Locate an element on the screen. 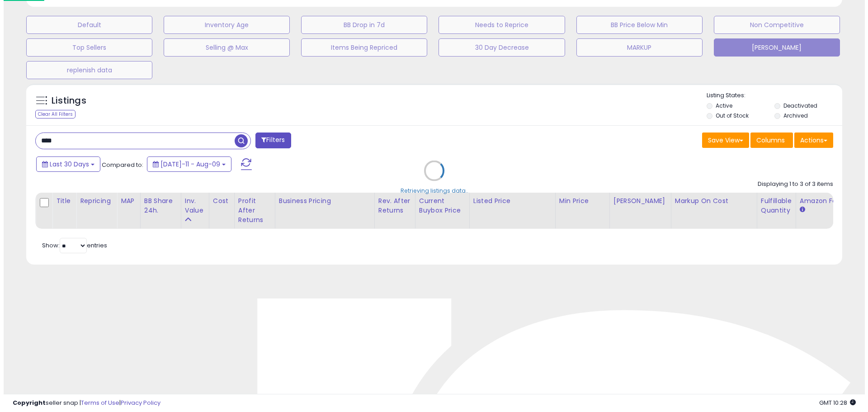 Image resolution: width=868 pixels, height=412 pixels. button: Non Competitive is located at coordinates (773, 25).